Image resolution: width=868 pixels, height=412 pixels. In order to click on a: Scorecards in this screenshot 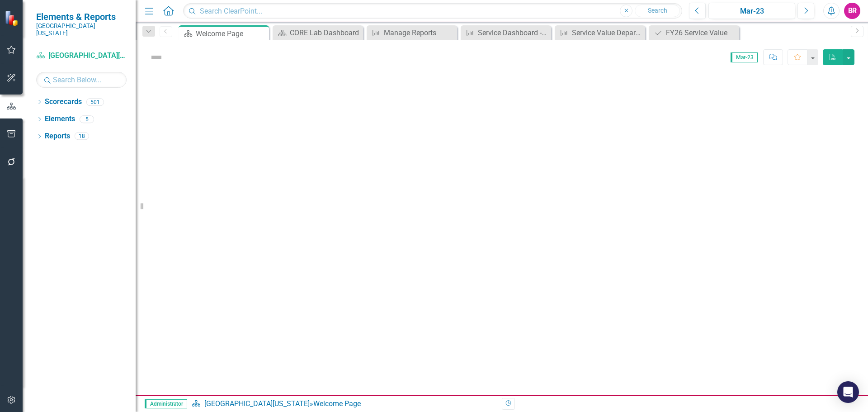, I will do `click(63, 102)`.